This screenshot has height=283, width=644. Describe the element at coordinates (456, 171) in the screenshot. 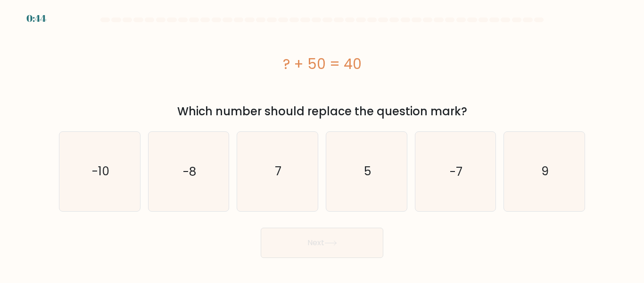

I see `text: -7` at that location.